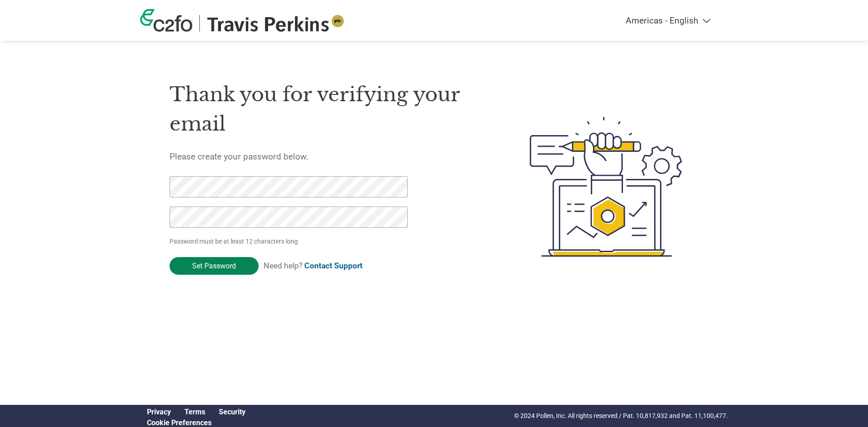 This screenshot has width=868, height=427. What do you see at coordinates (179, 423) in the screenshot?
I see `a: Cookie Preferences, opens a dedicated popup modal window` at bounding box center [179, 423].